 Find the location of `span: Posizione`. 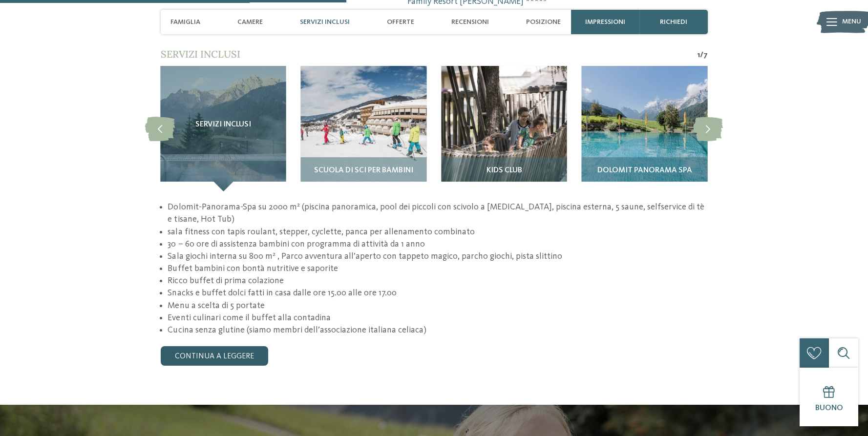

span: Posizione is located at coordinates (543, 22).